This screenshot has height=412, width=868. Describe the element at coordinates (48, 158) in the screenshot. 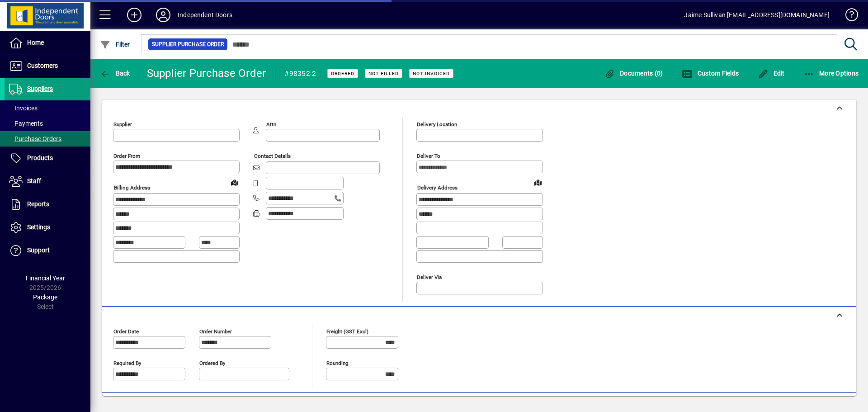

I see `a: Products` at that location.